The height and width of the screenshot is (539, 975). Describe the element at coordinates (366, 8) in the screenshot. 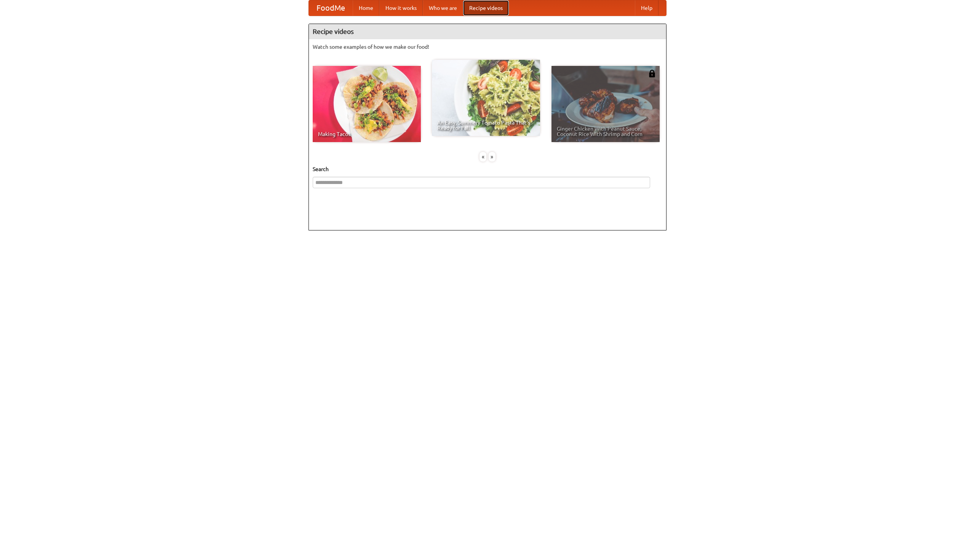

I see `a: Home` at that location.